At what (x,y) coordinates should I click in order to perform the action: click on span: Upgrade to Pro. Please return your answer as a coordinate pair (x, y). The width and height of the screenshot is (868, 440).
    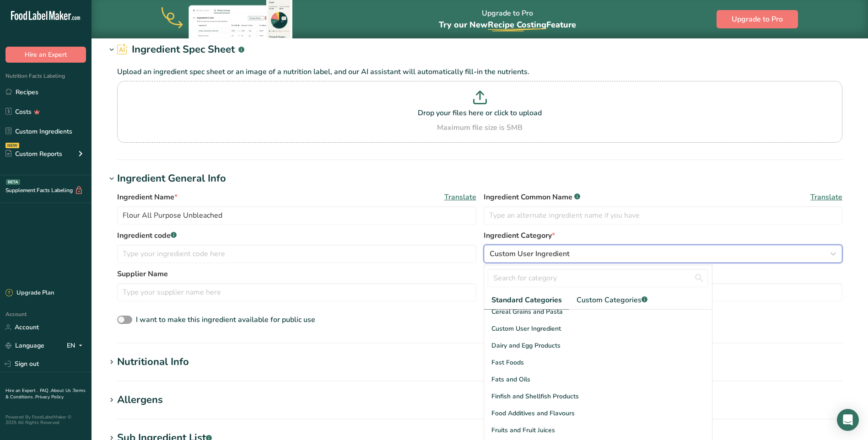
    Looking at the image, I should click on (757, 20).